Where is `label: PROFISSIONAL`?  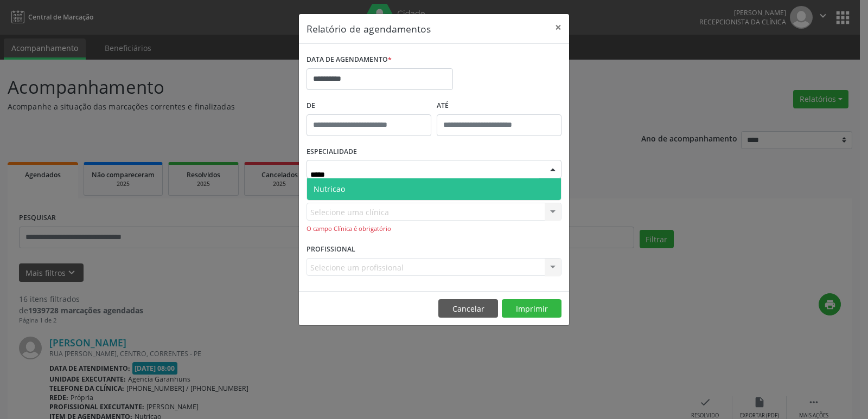 label: PROFISSIONAL is located at coordinates (331, 250).